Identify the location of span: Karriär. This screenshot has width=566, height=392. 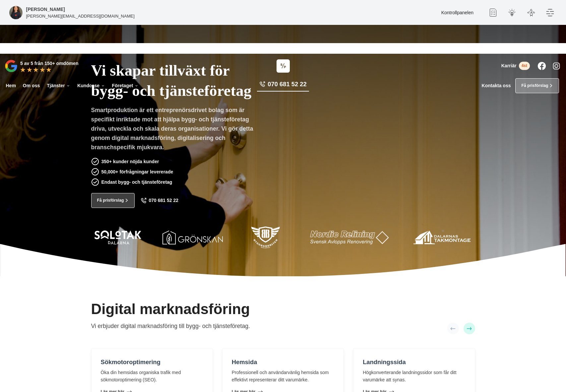
(509, 65).